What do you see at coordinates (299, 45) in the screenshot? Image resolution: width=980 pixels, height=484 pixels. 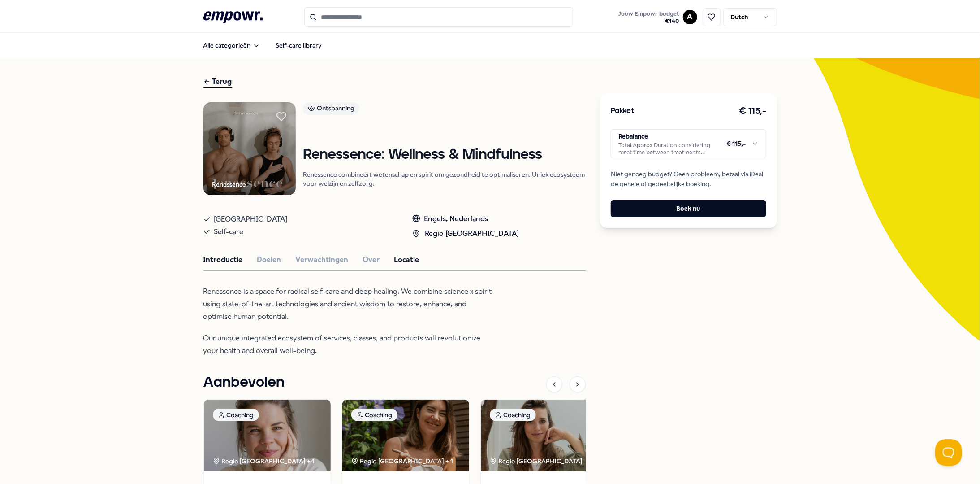 I see `a: Self-care library` at bounding box center [299, 45].